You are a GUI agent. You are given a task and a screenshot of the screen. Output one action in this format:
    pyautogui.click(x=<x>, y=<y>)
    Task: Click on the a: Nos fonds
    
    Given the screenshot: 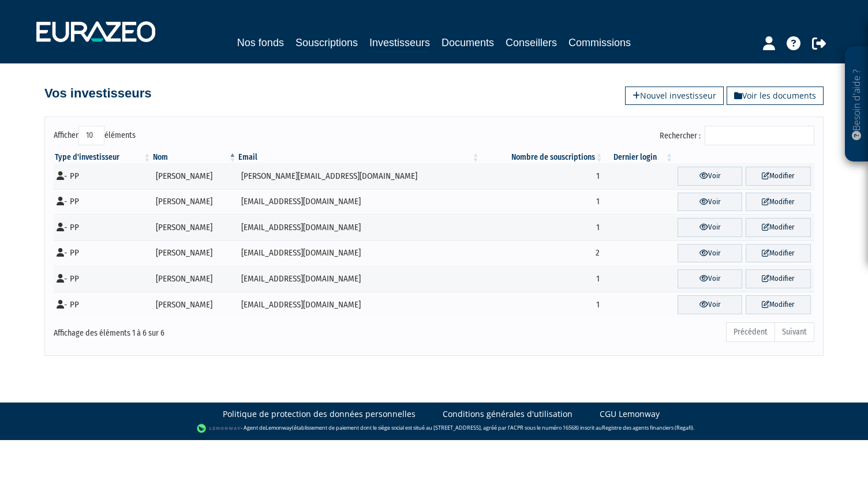 What is the action you would take?
    pyautogui.click(x=260, y=43)
    